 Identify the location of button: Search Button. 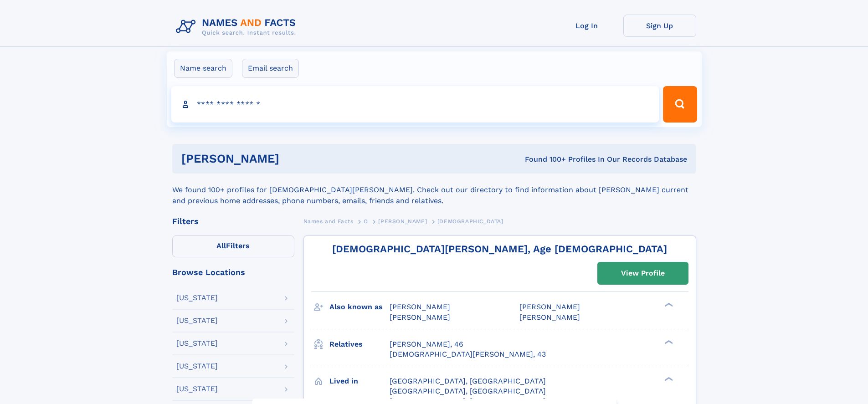
(679, 104).